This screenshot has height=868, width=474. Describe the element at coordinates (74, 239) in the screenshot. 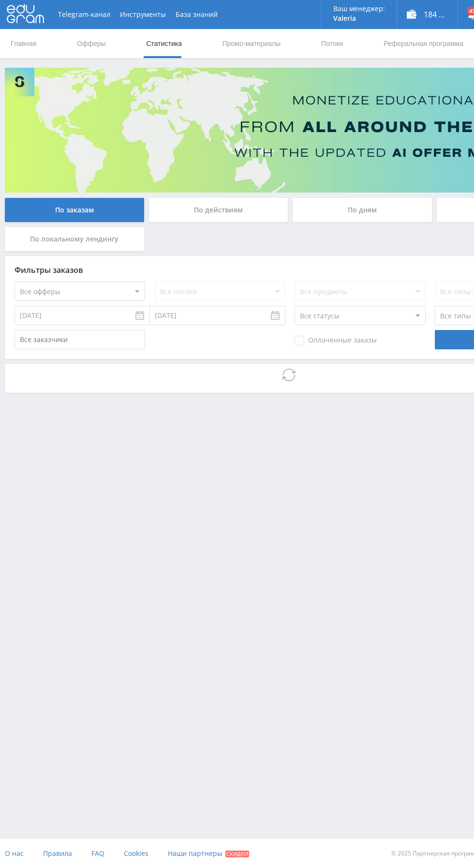

I see `div: По локальному лендингу` at that location.